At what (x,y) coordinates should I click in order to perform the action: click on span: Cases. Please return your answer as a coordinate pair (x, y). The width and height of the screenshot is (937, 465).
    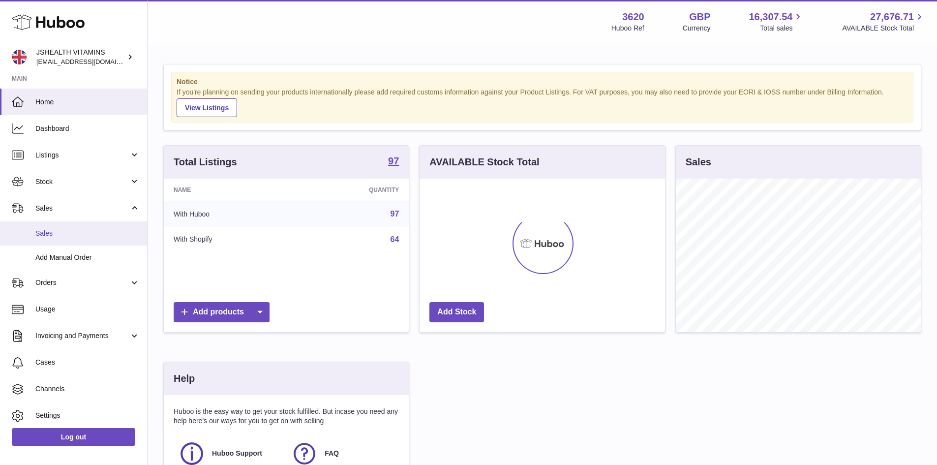
    Looking at the image, I should click on (88, 362).